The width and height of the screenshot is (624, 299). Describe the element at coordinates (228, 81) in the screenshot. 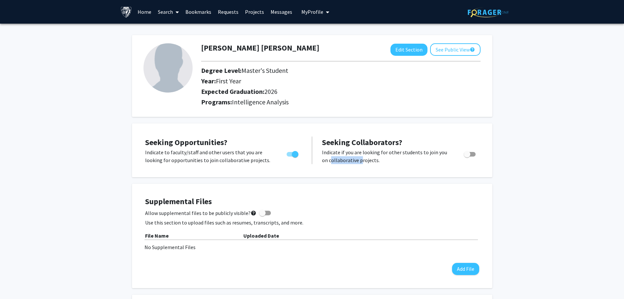

I see `span: First Year` at that location.